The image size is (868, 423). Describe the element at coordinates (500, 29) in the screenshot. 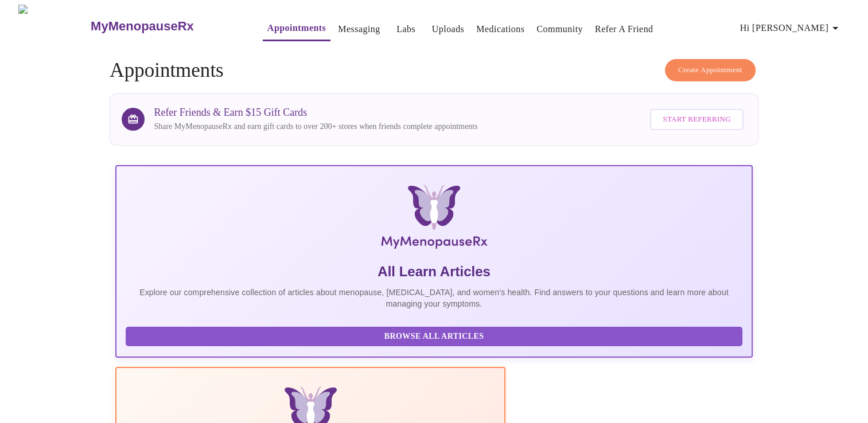

I see `a: Medications` at that location.